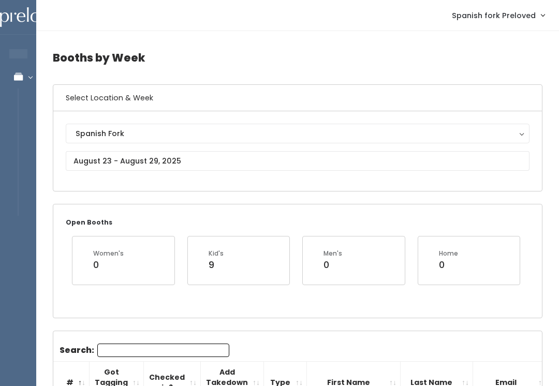 This screenshot has height=386, width=559. What do you see at coordinates (494, 16) in the screenshot?
I see `span: Spanish fork Preloved` at bounding box center [494, 16].